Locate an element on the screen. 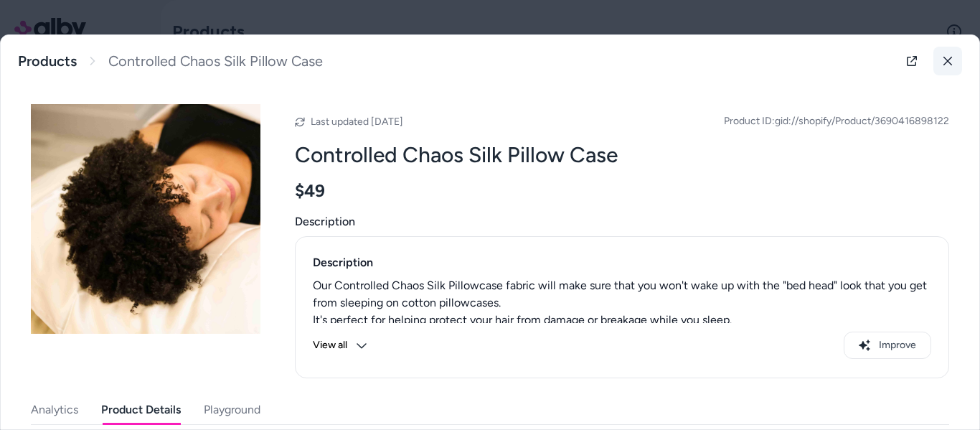  span: Product ID: gid://shopify/Product/3690416898122 is located at coordinates (836, 121).